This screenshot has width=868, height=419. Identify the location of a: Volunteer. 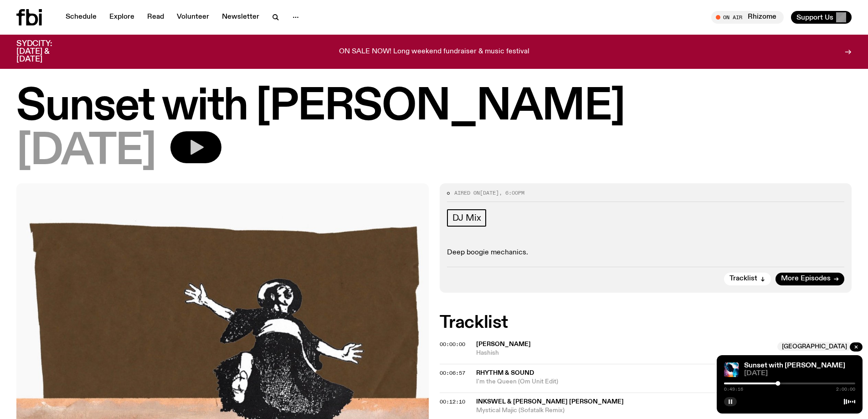
(193, 17).